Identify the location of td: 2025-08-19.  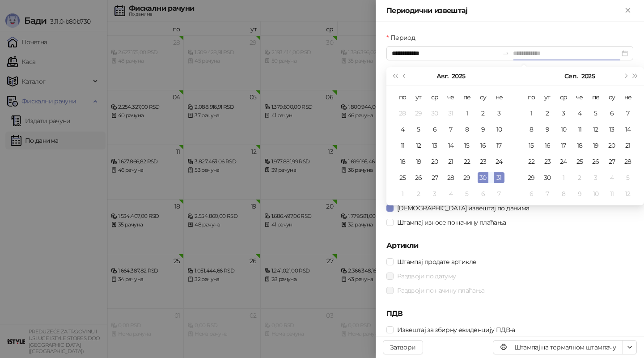
(419, 162).